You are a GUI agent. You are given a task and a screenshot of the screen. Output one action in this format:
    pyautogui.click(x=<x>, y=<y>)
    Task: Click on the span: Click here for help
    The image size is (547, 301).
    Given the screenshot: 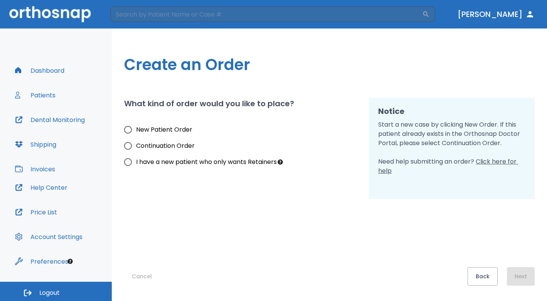 What is the action you would take?
    pyautogui.click(x=448, y=166)
    